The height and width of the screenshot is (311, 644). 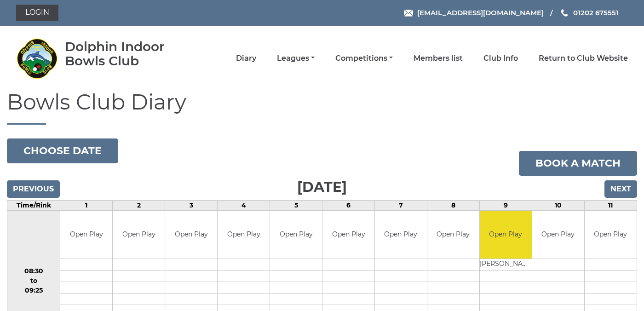 What do you see at coordinates (438, 59) in the screenshot?
I see `a: Members list` at bounding box center [438, 59].